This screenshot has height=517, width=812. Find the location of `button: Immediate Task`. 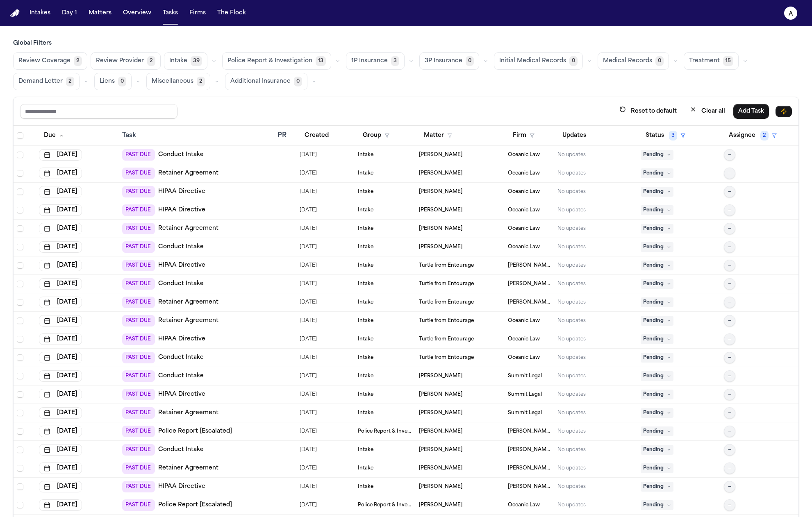

button: Immediate Task is located at coordinates (784, 111).